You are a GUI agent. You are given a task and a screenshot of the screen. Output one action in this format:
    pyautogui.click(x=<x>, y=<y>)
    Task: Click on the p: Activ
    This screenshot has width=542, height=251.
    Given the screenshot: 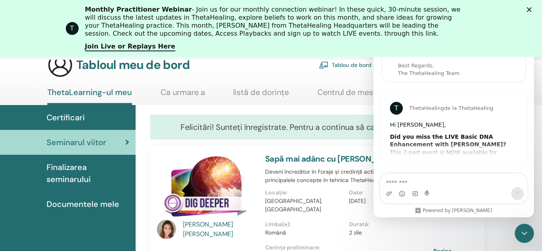 What is the action you would take?
    pyautogui.click(x=45, y=14)
    